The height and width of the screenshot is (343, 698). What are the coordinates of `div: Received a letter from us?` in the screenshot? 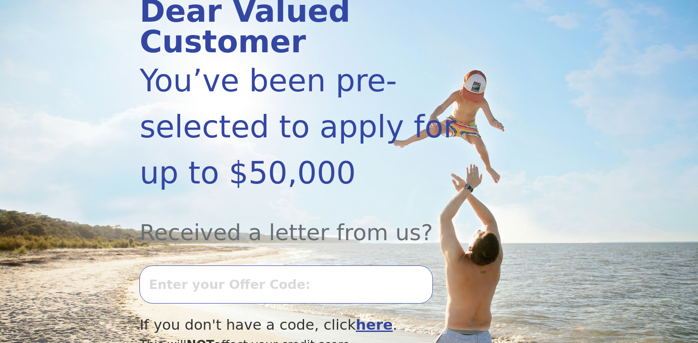 It's located at (317, 222).